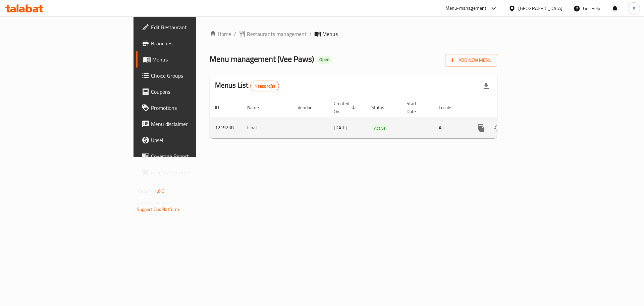 The height and width of the screenshot is (306, 644). Describe the element at coordinates (450, 128) in the screenshot. I see `td: All` at that location.